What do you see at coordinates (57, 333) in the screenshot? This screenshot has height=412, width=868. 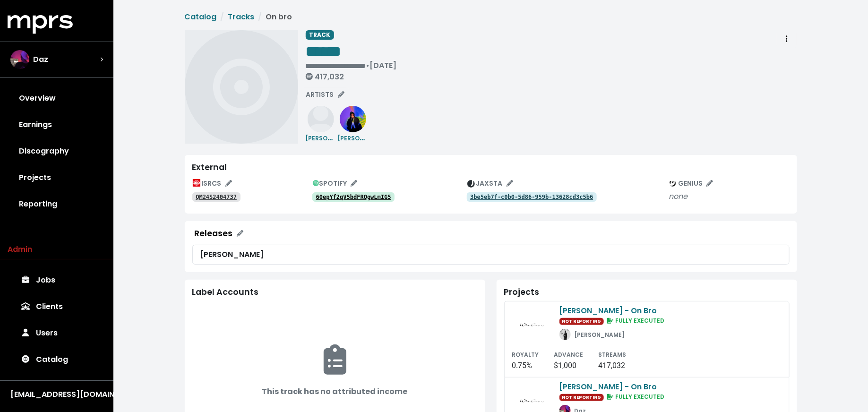 I see `a: Users` at bounding box center [57, 333].